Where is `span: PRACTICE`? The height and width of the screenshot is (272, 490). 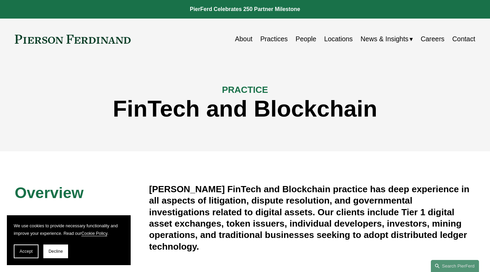 span: PRACTICE is located at coordinates (245, 90).